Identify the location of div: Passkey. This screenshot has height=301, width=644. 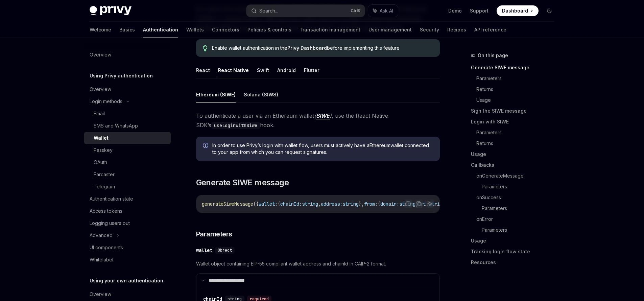
(103, 150).